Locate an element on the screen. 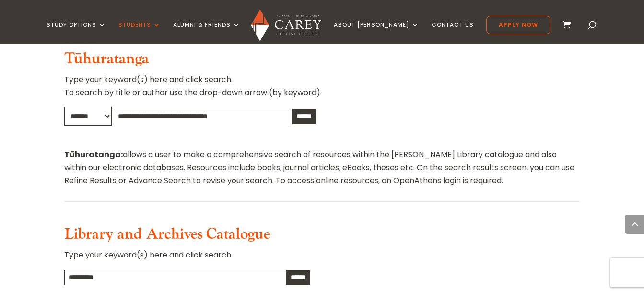 Image resolution: width=644 pixels, height=294 pixels. strong: Tūhuratanga: is located at coordinates (93, 154).